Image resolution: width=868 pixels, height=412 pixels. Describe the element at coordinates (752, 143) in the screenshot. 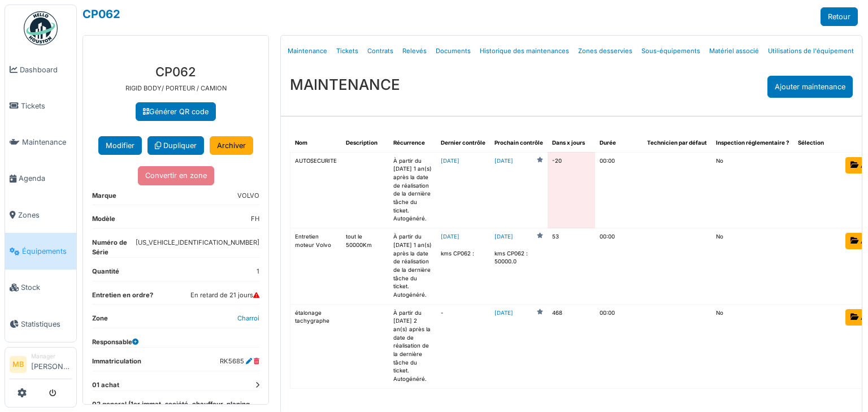

I see `th: Inspection réglementaire ?` at that location.